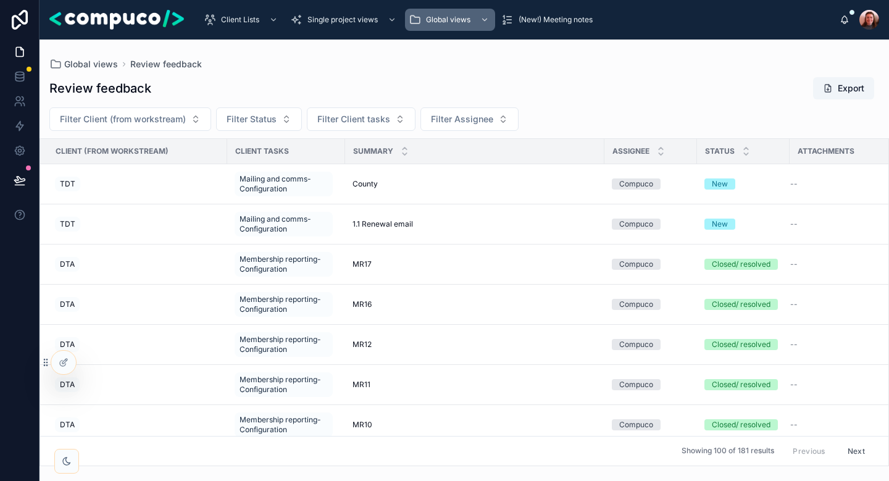 The width and height of the screenshot is (889, 481). I want to click on a: (New!) Meeting notes, so click(550, 20).